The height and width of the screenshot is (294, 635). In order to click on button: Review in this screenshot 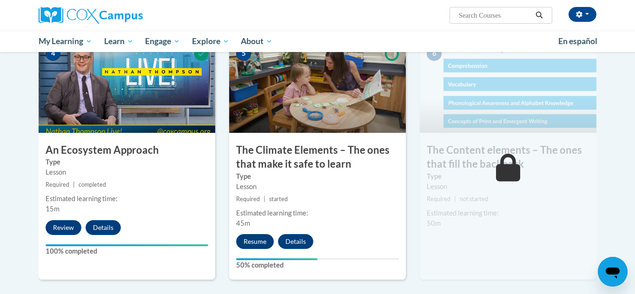, I will do `click(63, 228)`.